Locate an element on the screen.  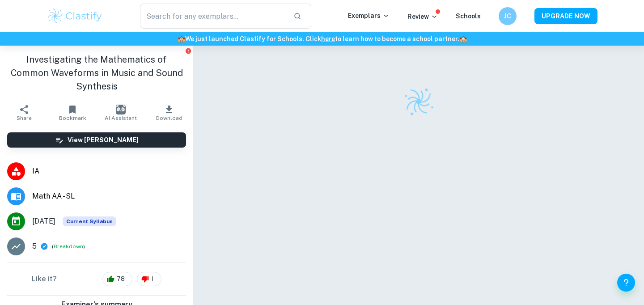
button: AI Assistant is located at coordinates (121, 113).